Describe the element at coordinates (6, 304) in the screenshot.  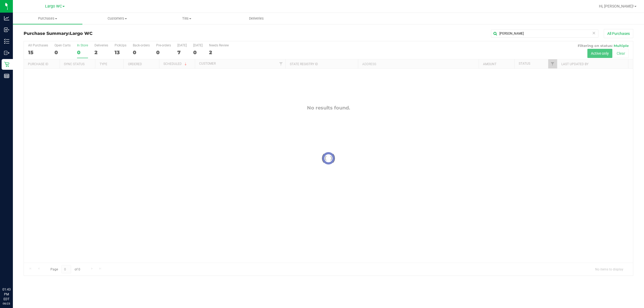
I see `p: 08/23` at that location.